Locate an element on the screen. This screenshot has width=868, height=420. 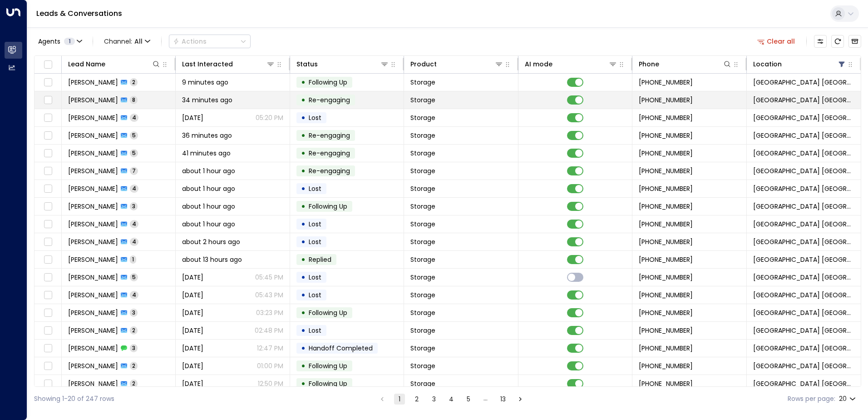
span: 3 is located at coordinates (134, 206).